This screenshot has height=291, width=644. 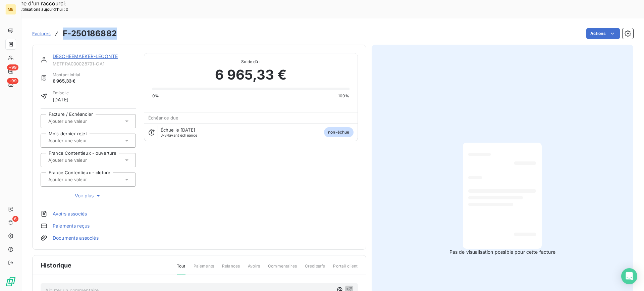 I want to click on span: METFRA000028791-CA1, so click(x=94, y=64).